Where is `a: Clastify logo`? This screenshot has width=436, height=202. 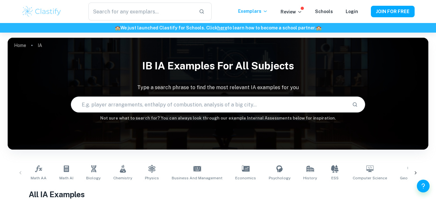 a: Clastify logo is located at coordinates (41, 11).